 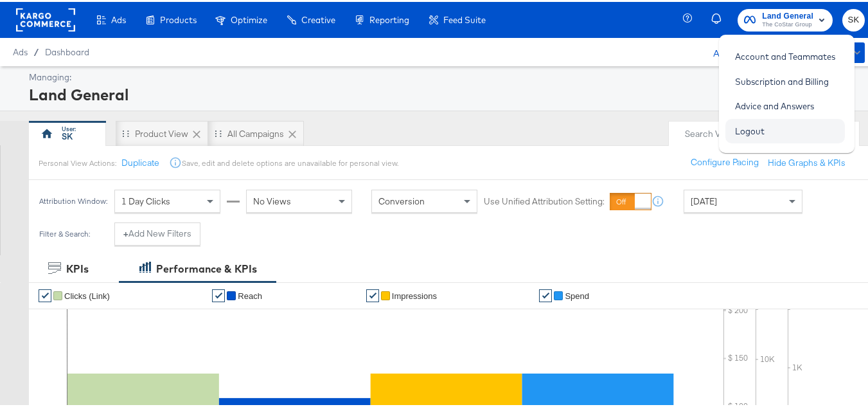 I want to click on div: Attribution Window:, so click(x=73, y=199).